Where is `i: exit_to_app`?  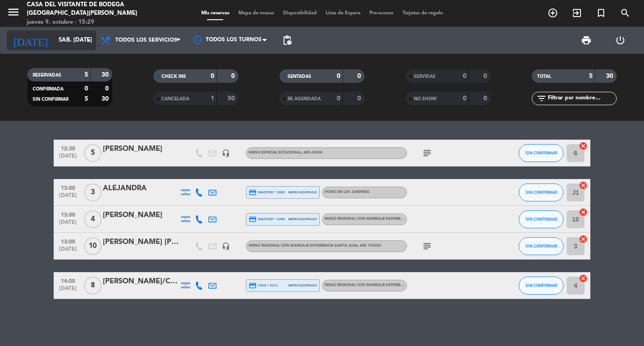
i: exit_to_app is located at coordinates (577, 13).